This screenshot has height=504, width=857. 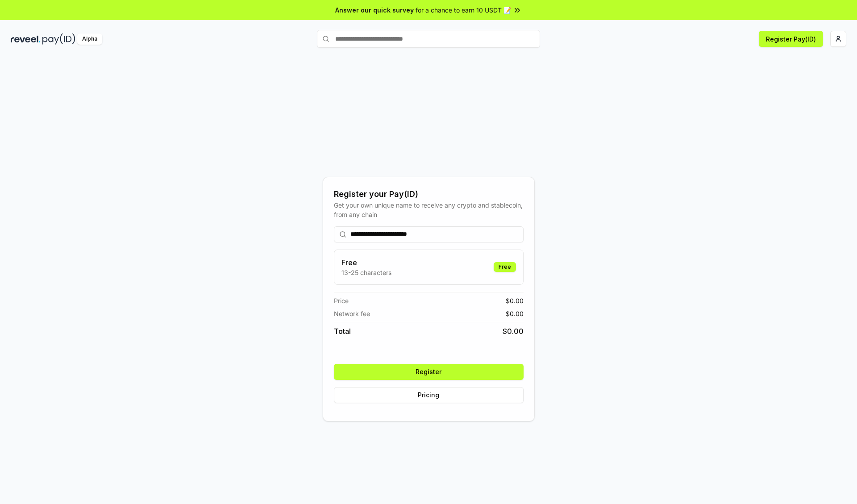 I want to click on button: Register, so click(x=428, y=372).